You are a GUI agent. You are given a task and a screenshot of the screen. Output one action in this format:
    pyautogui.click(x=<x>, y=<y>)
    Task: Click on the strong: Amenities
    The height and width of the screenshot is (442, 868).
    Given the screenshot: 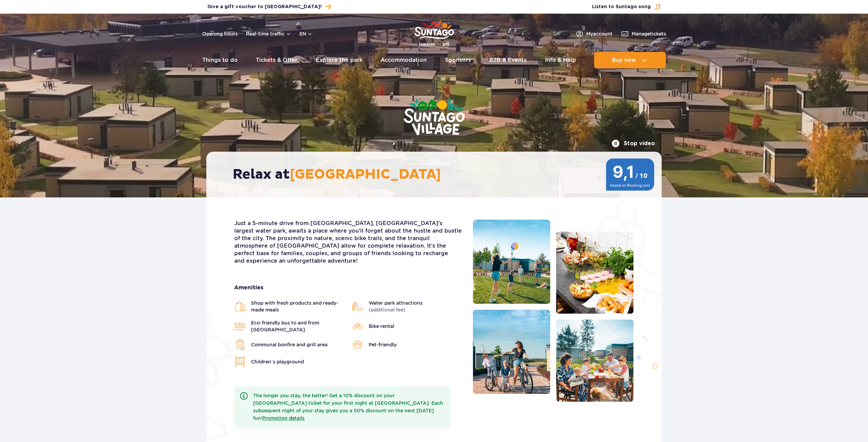 What is the action you would take?
    pyautogui.click(x=348, y=287)
    